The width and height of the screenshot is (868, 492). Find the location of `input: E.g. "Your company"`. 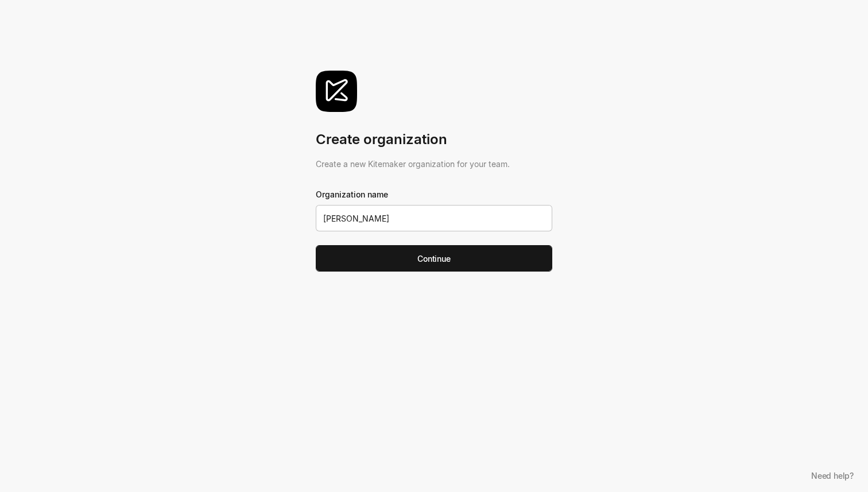

input: E.g. "Your company" is located at coordinates (434, 218).